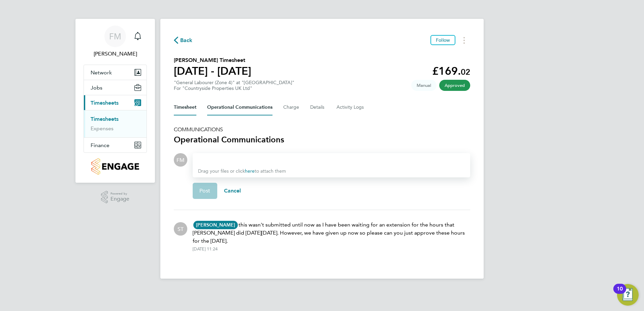 Image resolution: width=644 pixels, height=311 pixels. What do you see at coordinates (250, 171) in the screenshot?
I see `a: here` at bounding box center [250, 171].